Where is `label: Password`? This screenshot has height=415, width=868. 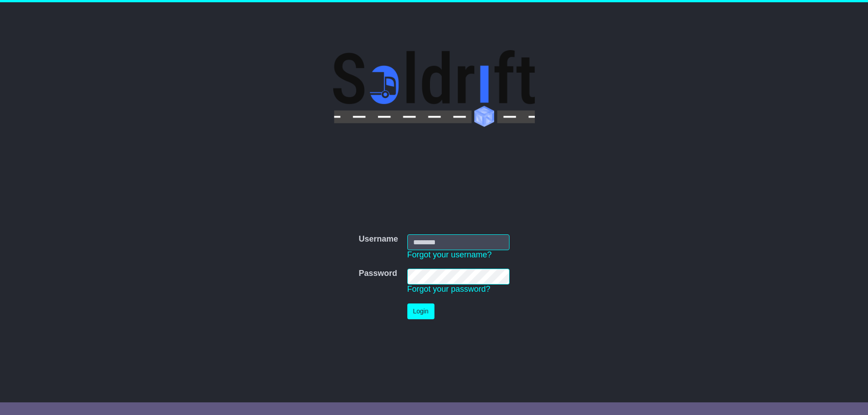
label: Password is located at coordinates (377, 274).